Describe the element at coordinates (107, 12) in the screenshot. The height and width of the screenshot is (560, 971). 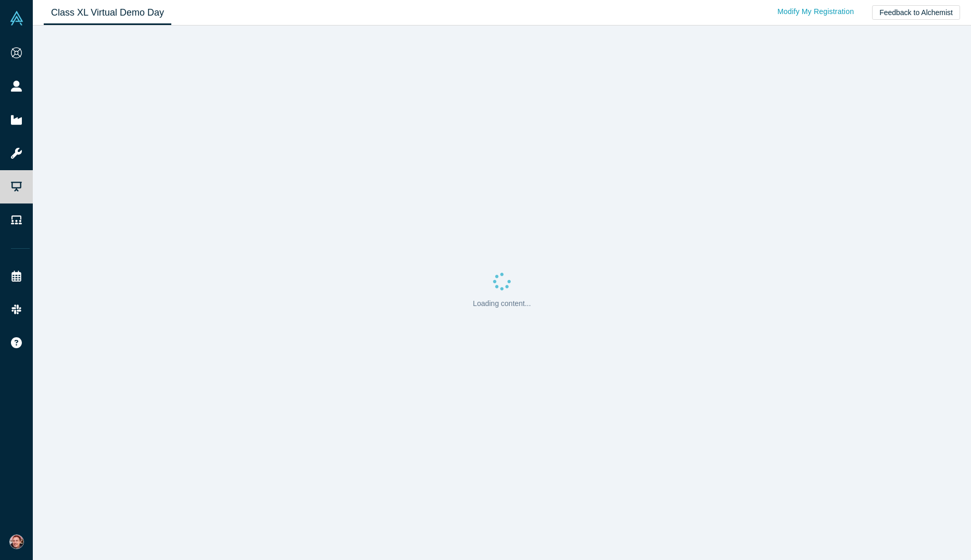
I see `a: Class XL Virtual Demo Day` at that location.